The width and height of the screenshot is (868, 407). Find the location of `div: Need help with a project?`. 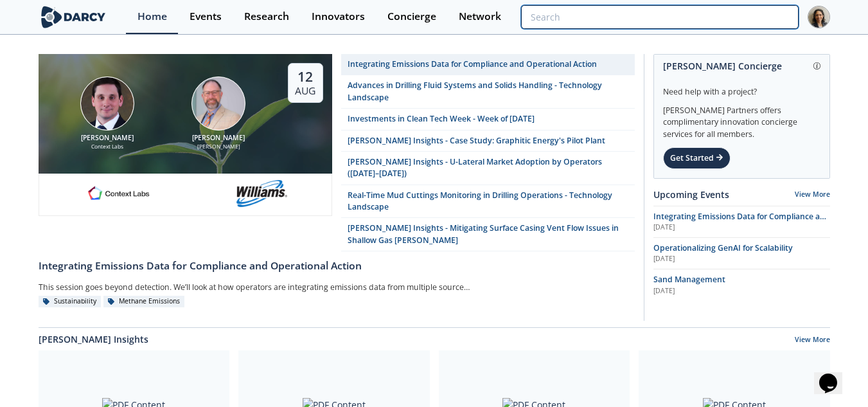

div: Need help with a project? is located at coordinates (741, 88).